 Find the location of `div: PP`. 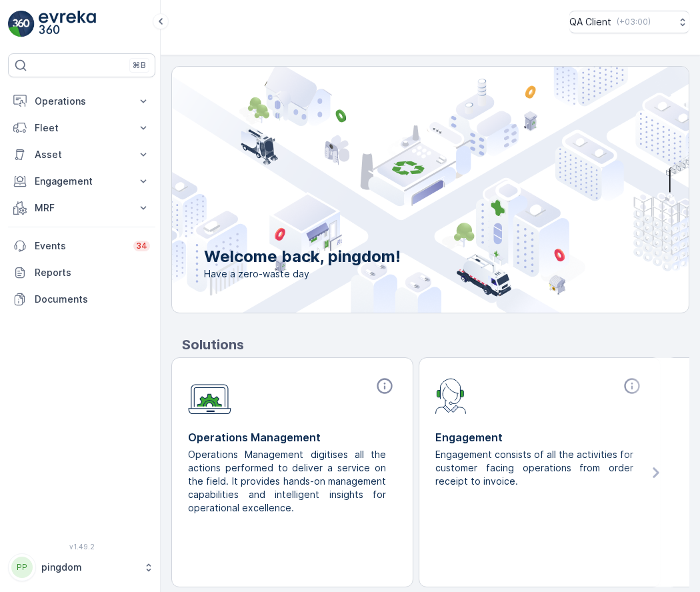

div: PP is located at coordinates (22, 567).